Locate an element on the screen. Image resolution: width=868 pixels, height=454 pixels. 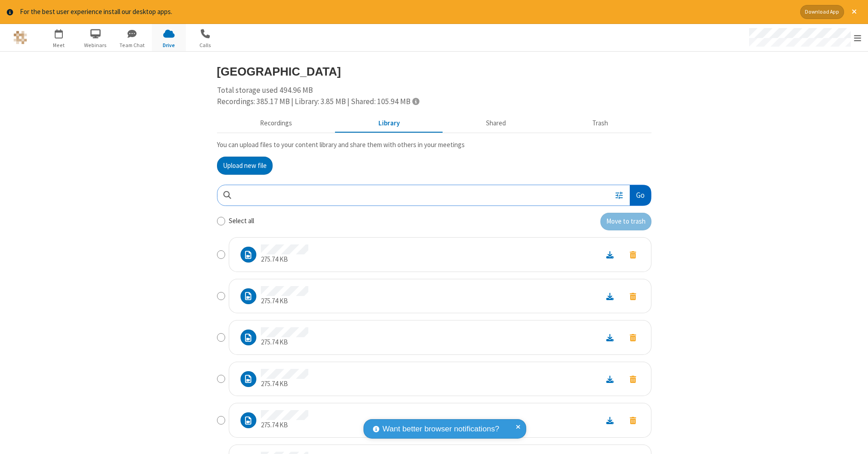
button: Shared during meetings is located at coordinates (497, 123).